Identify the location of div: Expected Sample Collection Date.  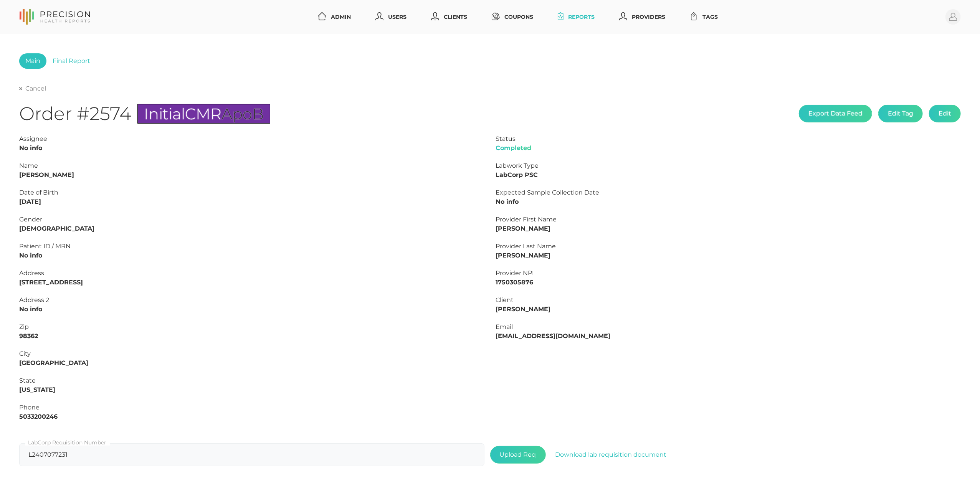
(729, 193).